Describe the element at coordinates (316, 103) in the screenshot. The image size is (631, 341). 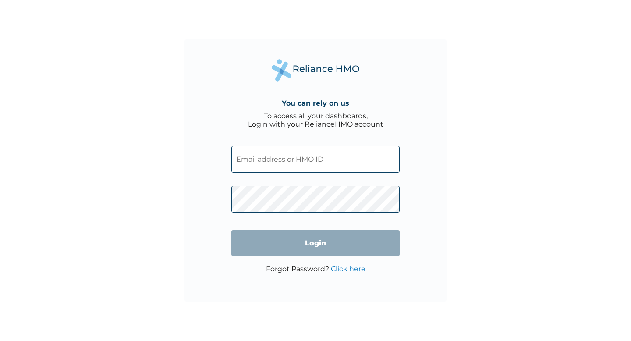
I see `h4: You can rely on us` at that location.